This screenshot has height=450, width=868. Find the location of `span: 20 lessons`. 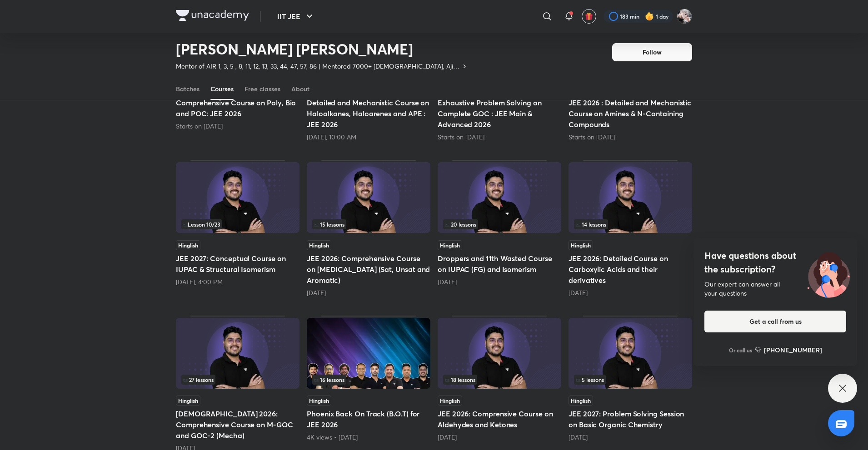

span: 20 lessons is located at coordinates (460, 224).